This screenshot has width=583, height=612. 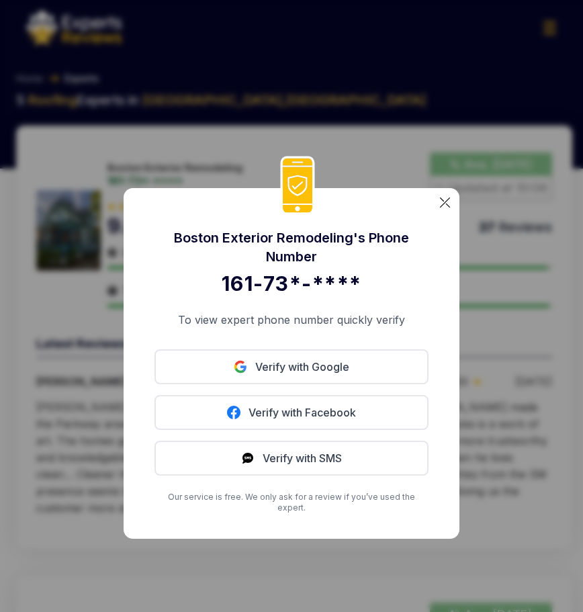 What do you see at coordinates (298, 185) in the screenshot?
I see `img: phoneIcon` at bounding box center [298, 185].